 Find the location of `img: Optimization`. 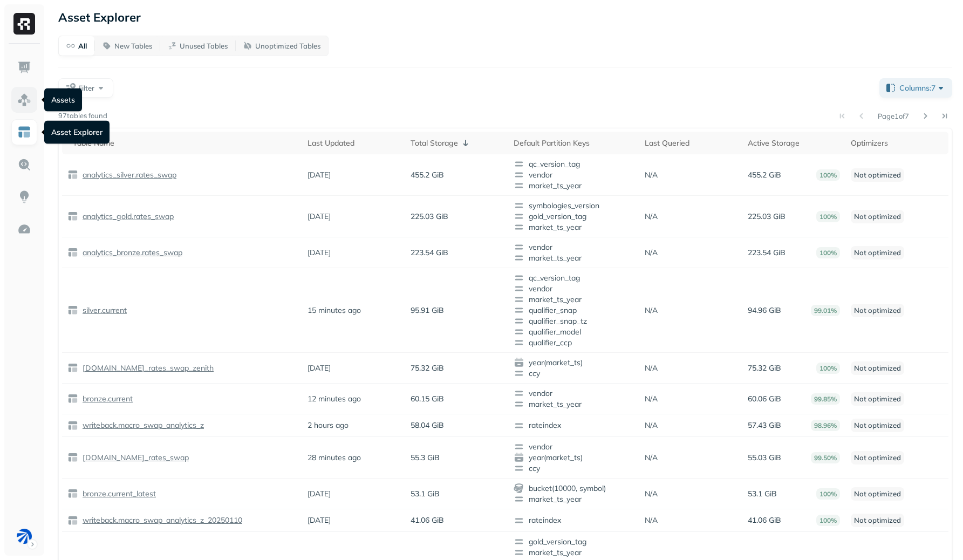

img: Optimization is located at coordinates (24, 230).